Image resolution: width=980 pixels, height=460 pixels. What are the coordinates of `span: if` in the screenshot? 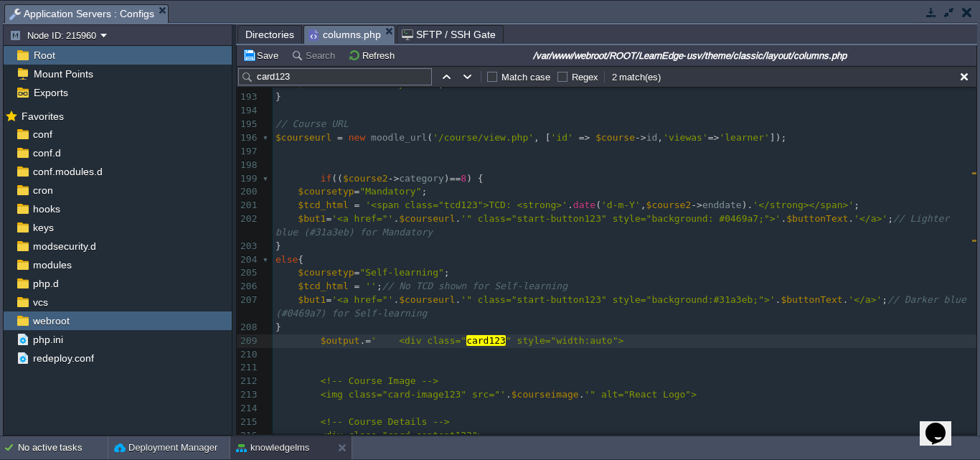 It's located at (327, 178).